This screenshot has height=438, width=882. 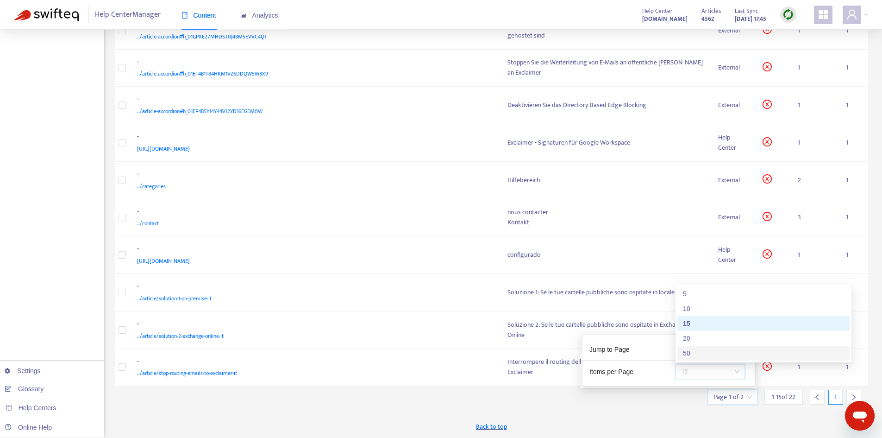 I want to click on a: Online Help, so click(x=28, y=427).